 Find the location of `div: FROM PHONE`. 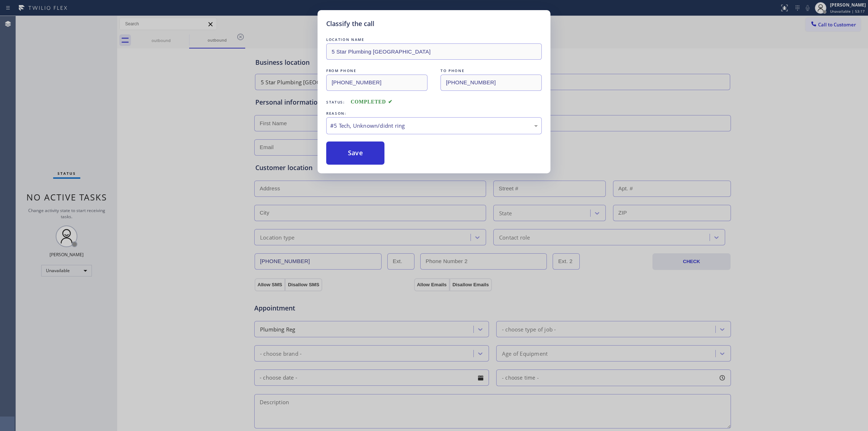

div: FROM PHONE is located at coordinates (377, 71).